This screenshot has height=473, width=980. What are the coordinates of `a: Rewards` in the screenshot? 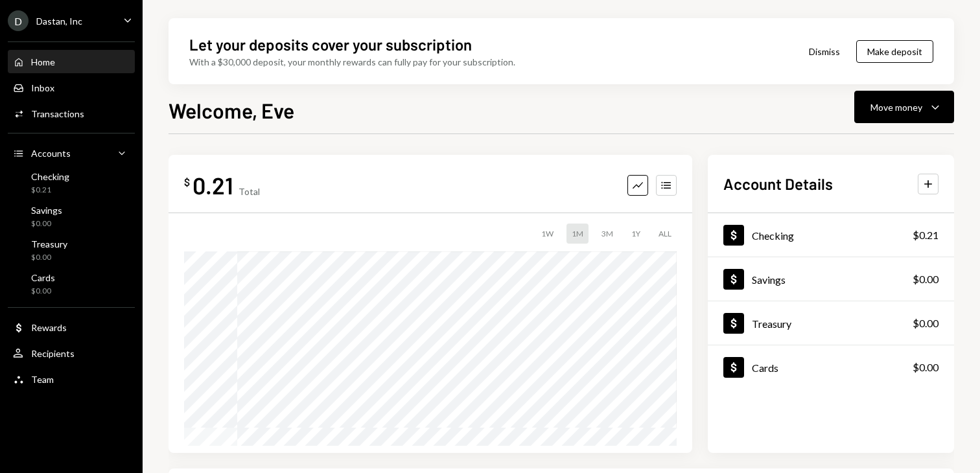 It's located at (72, 327).